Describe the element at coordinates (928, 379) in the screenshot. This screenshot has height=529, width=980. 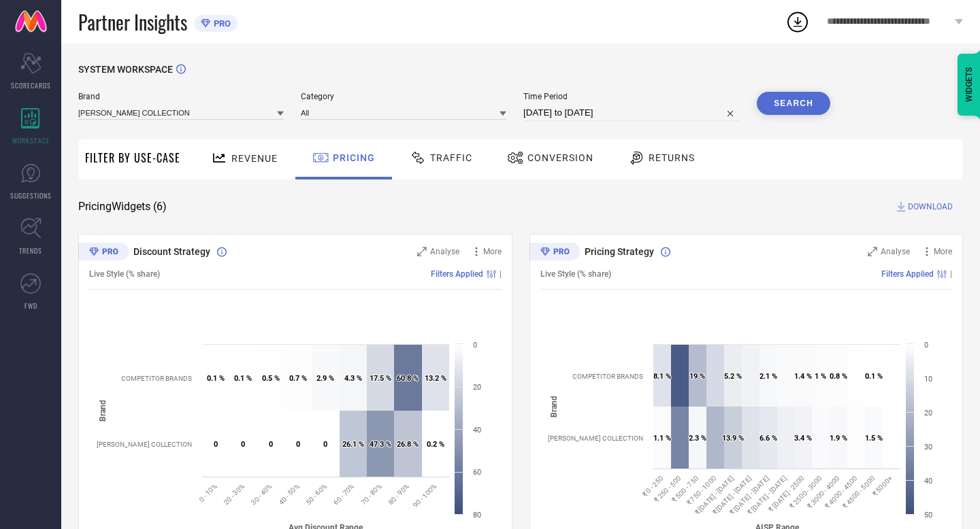
I see `text: 10` at that location.